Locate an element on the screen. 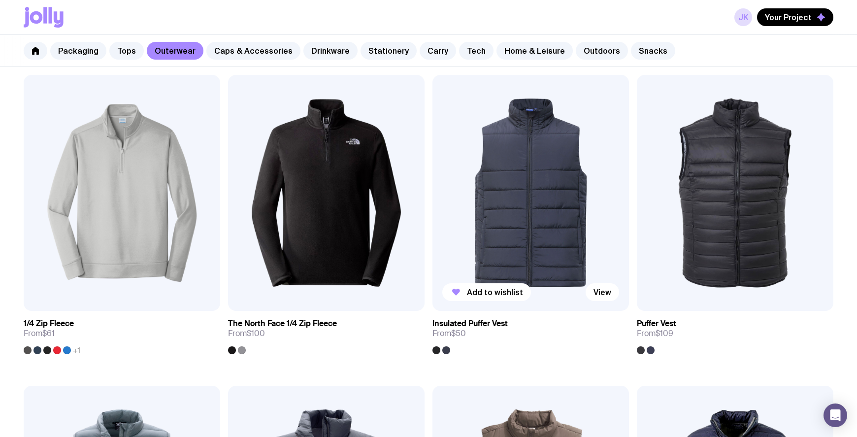 The width and height of the screenshot is (857, 437). a: The North Face 1/4 Zip FleeceFrom$100 is located at coordinates (326, 333).